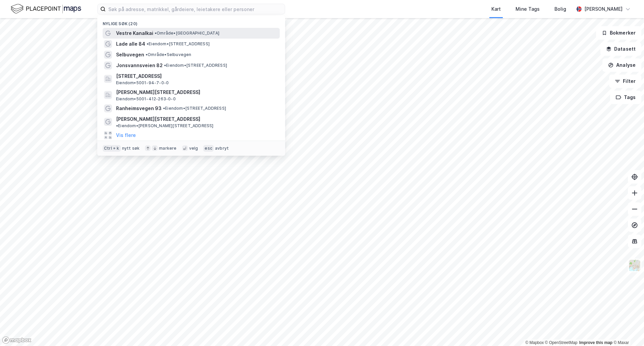 This screenshot has width=644, height=346. What do you see at coordinates (126, 135) in the screenshot?
I see `button: Vis flere` at bounding box center [126, 135].